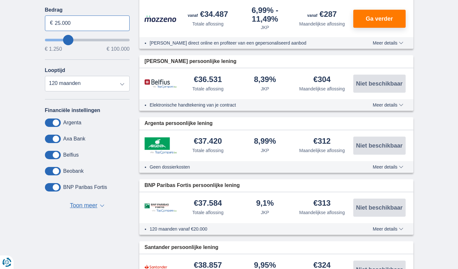  Describe the element at coordinates (322, 15) in the screenshot. I see `div: €287` at that location.